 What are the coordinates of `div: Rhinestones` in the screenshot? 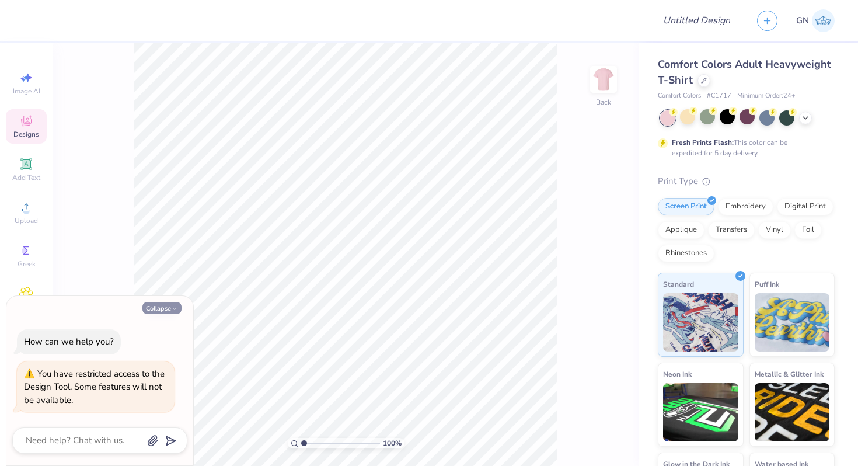 It's located at (686, 253).